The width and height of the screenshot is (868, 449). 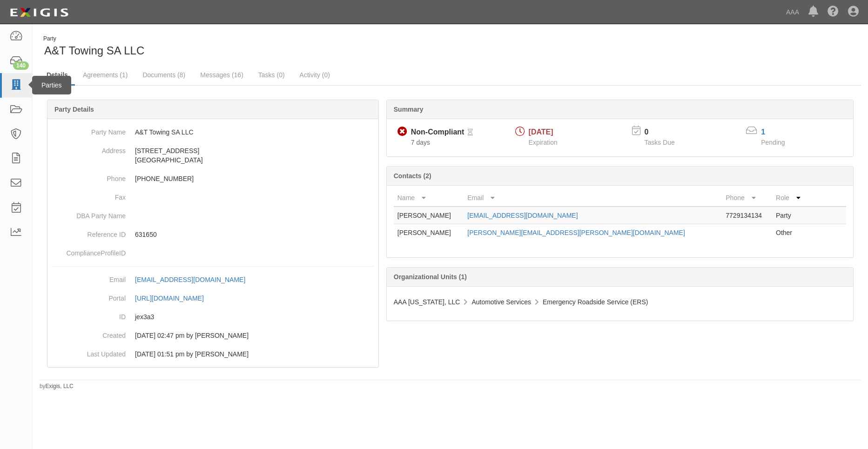 I want to click on dt: DBA Party Name, so click(x=89, y=213).